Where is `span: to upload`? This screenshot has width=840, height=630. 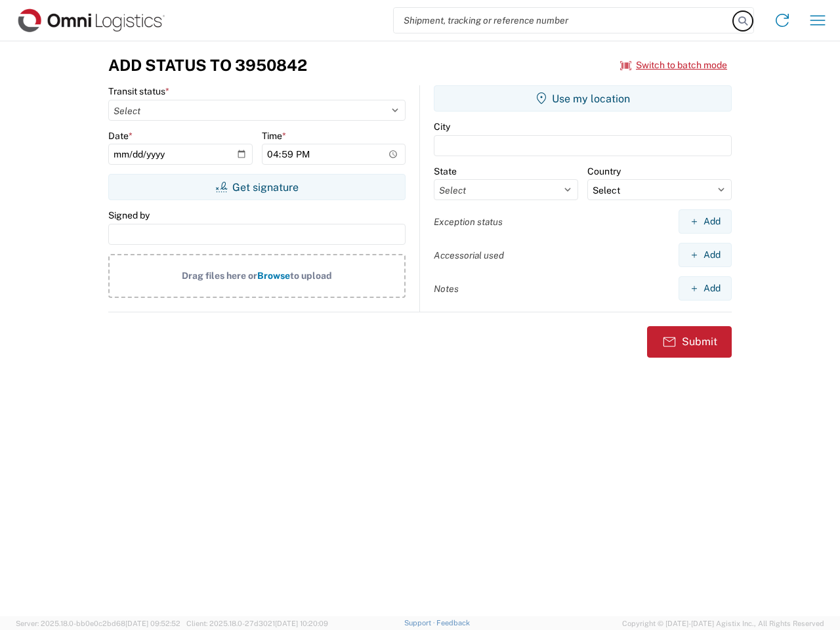 span: to upload is located at coordinates (311, 276).